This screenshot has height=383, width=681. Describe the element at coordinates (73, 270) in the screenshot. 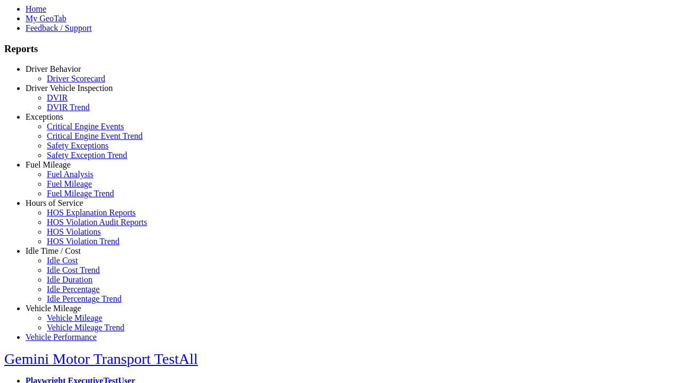

I see `a: Idle Cost Trend` at that location.